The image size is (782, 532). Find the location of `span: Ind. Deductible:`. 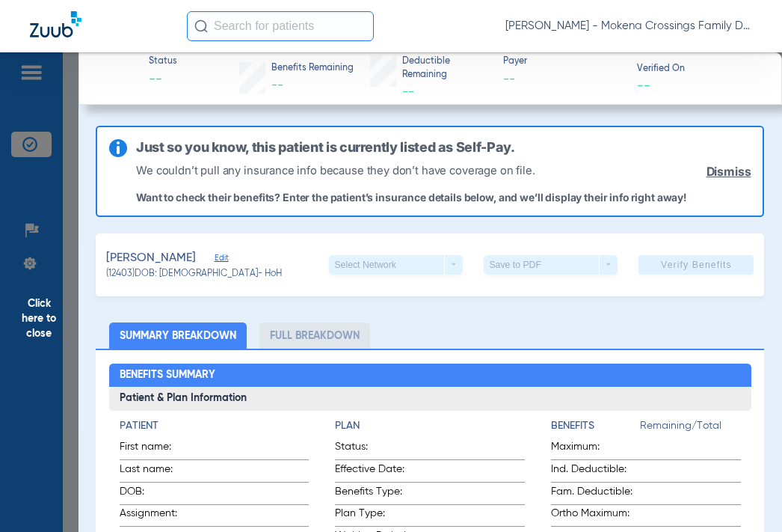

span: Ind. Deductible: is located at coordinates (595, 471).